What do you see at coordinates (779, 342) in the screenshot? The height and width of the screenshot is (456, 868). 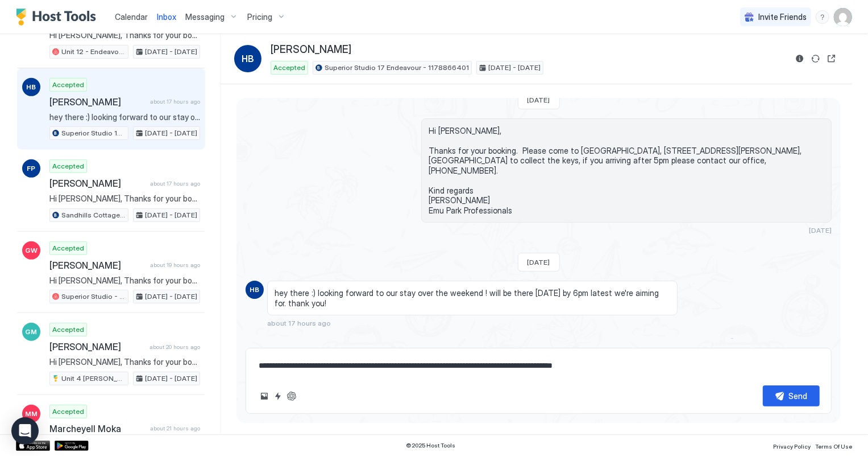 I see `button: Scheduled Messages` at bounding box center [779, 342].